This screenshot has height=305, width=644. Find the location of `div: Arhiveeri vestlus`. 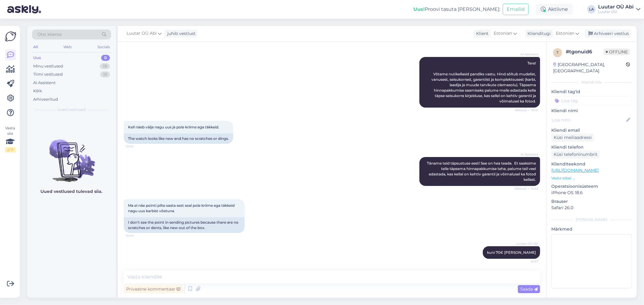

div: Arhiveeri vestlus is located at coordinates (608, 33).